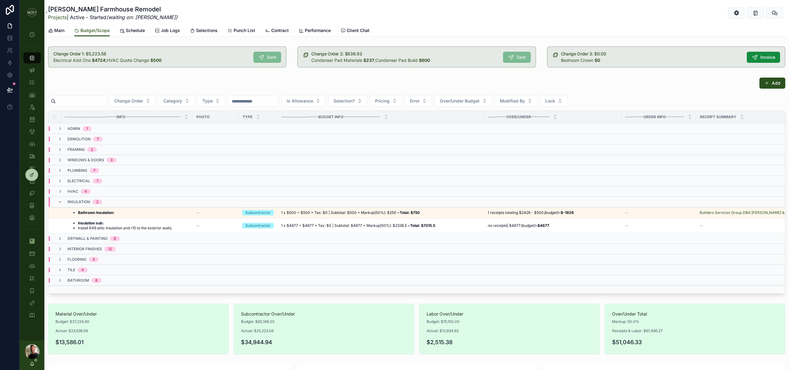  I want to click on span: Is Allowance, so click(300, 101).